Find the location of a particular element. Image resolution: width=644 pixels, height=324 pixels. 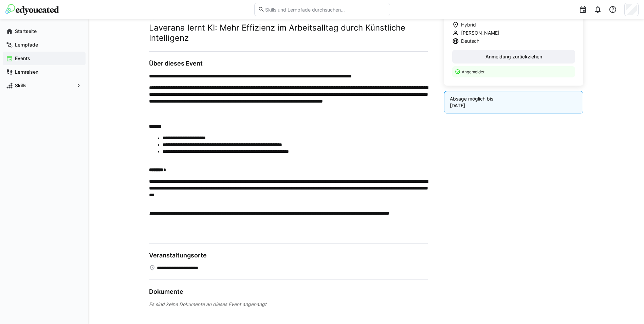

h3: Dokumente is located at coordinates (288, 291).